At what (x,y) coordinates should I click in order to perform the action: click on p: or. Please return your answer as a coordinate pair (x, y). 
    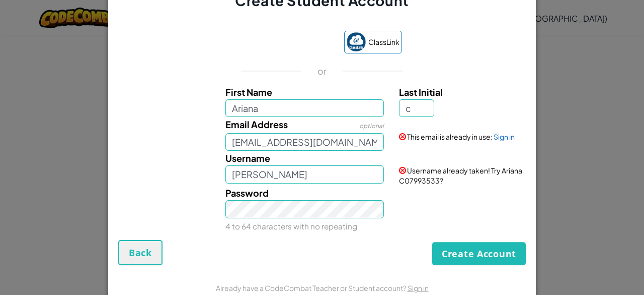
    Looking at the image, I should click on (322, 71).